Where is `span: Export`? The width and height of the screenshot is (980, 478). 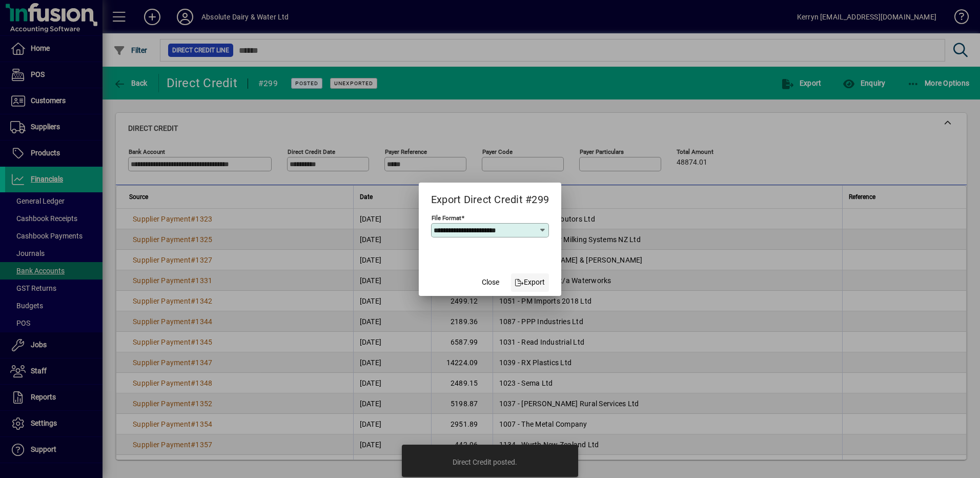 span: Export is located at coordinates (530, 282).